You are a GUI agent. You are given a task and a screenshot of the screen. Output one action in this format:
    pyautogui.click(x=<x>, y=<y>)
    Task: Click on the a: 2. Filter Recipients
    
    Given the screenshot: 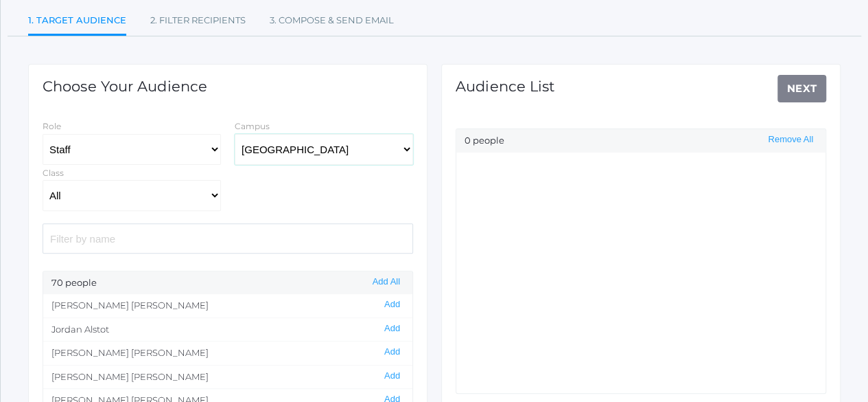 What is the action you would take?
    pyautogui.click(x=198, y=21)
    